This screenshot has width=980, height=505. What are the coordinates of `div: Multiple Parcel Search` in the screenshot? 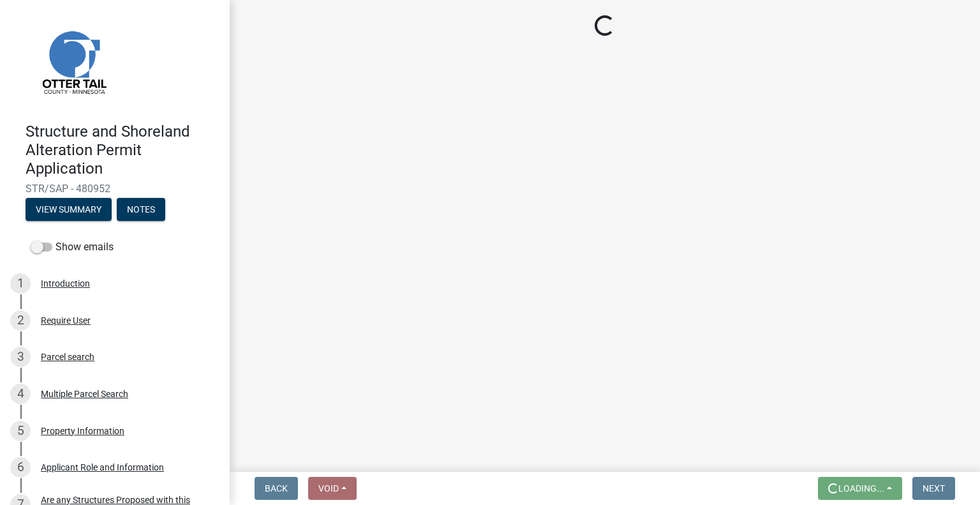 It's located at (85, 394).